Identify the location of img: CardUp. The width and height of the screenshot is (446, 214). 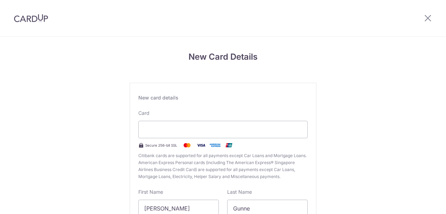
(31, 18).